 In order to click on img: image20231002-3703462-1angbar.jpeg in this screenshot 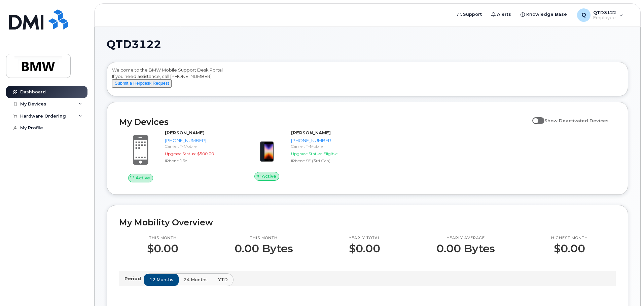, I will do `click(267, 149)`.